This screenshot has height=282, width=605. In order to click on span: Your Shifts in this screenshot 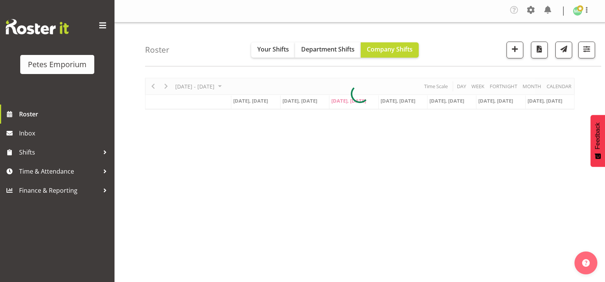, I will do `click(273, 49)`.